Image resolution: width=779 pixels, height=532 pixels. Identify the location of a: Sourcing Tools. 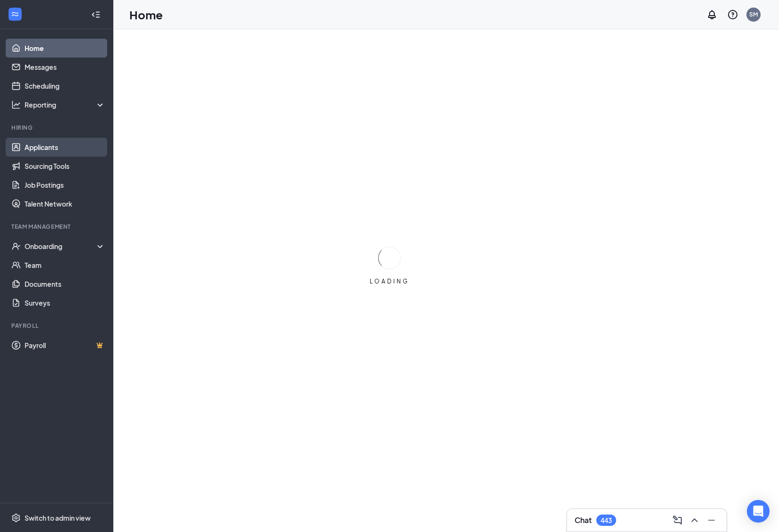
(65, 166).